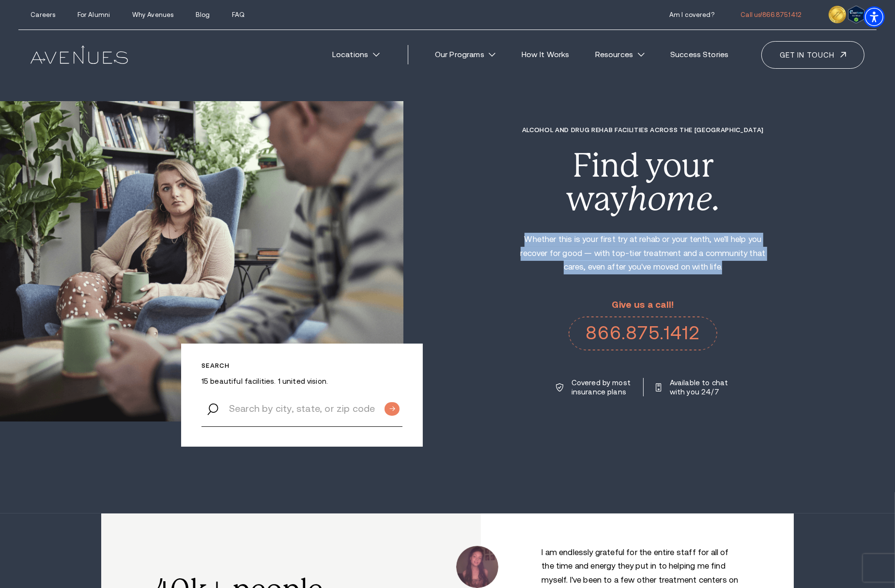  What do you see at coordinates (302, 381) in the screenshot?
I see `p: 15 beautiful facilities. 1 united vision.` at bounding box center [302, 381].